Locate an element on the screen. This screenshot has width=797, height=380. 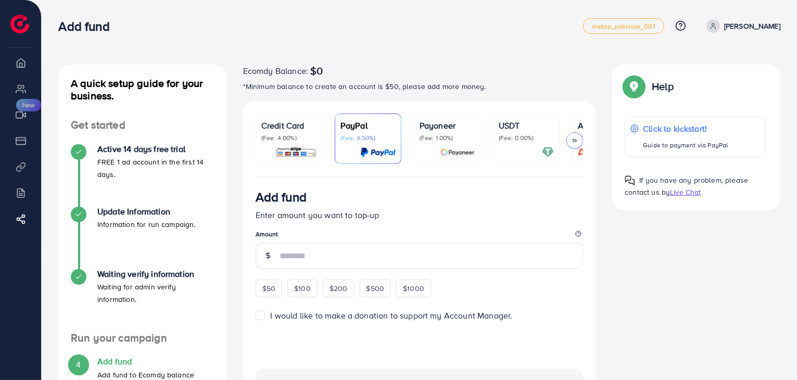
li: Waiting verify information is located at coordinates (142, 300).